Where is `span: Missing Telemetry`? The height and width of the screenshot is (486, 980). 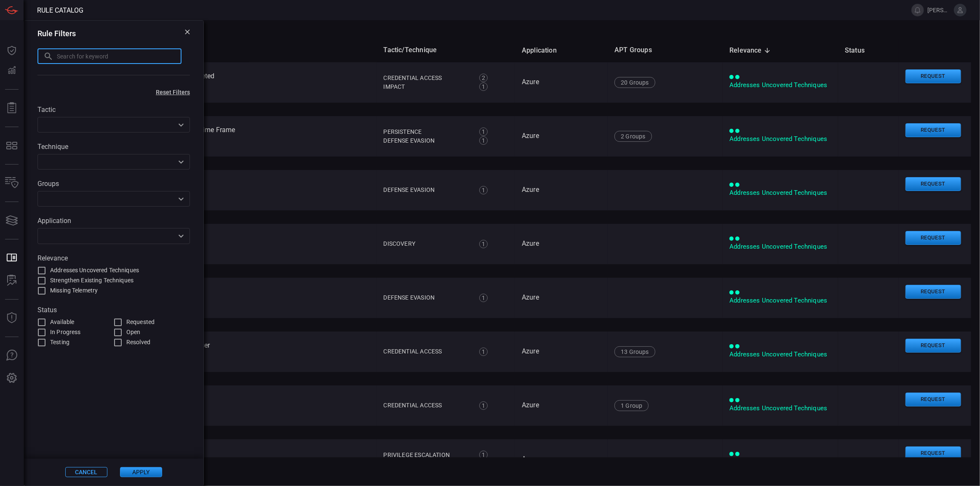 span: Missing Telemetry is located at coordinates (73, 290).